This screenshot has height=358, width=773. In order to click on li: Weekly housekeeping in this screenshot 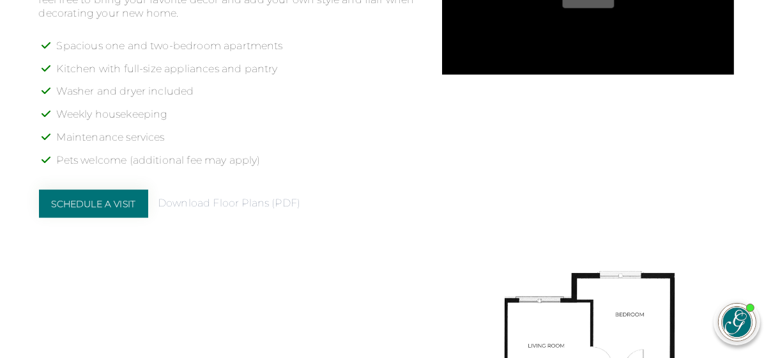, I will do `click(239, 119)`.